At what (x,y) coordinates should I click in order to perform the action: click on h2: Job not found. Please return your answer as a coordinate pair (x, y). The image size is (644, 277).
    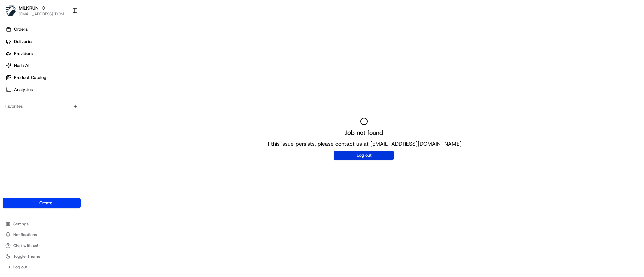
    Looking at the image, I should click on (364, 132).